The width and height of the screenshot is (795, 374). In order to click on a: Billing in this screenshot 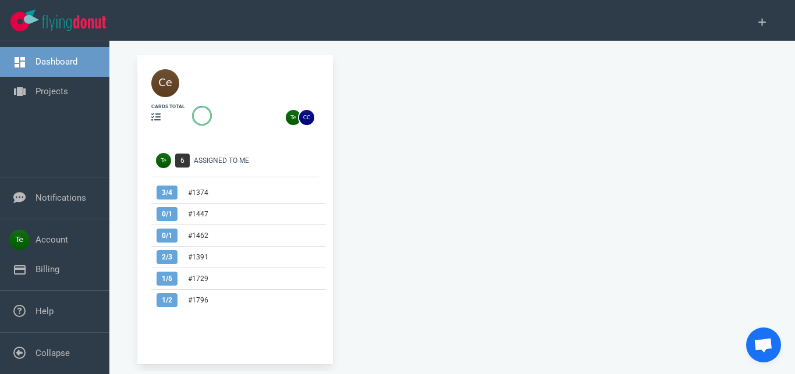, I will do `click(47, 270)`.